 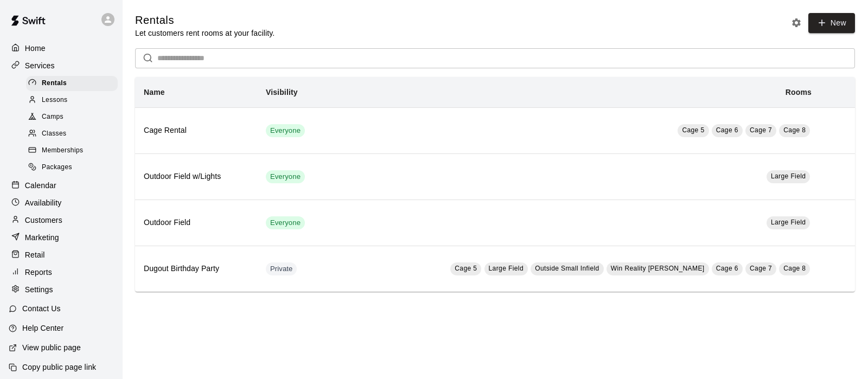 I want to click on div: Availability, so click(x=61, y=203).